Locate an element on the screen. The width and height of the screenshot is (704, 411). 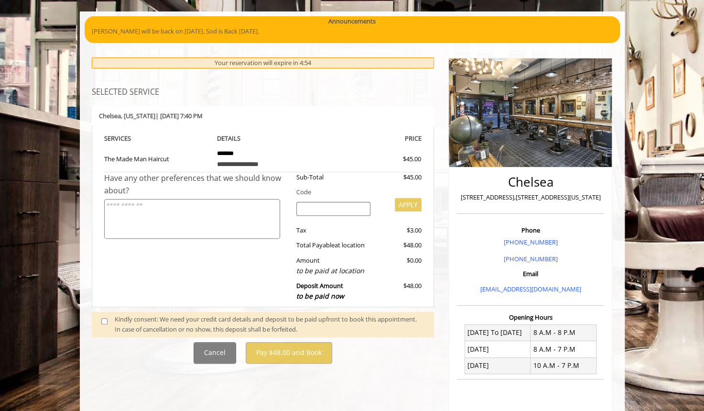
b: Deposit Amount is located at coordinates (320, 291).